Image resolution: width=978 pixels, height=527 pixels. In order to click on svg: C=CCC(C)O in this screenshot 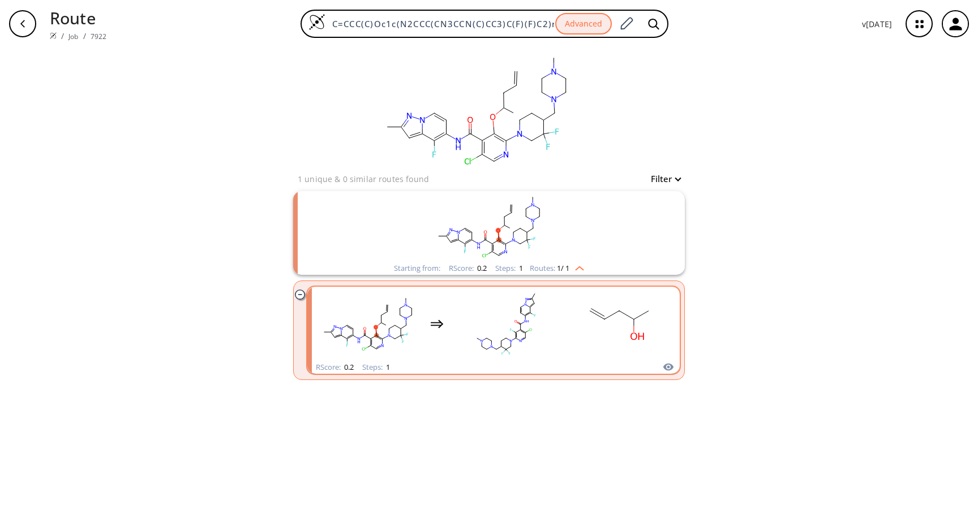, I will do `click(619, 324)`.